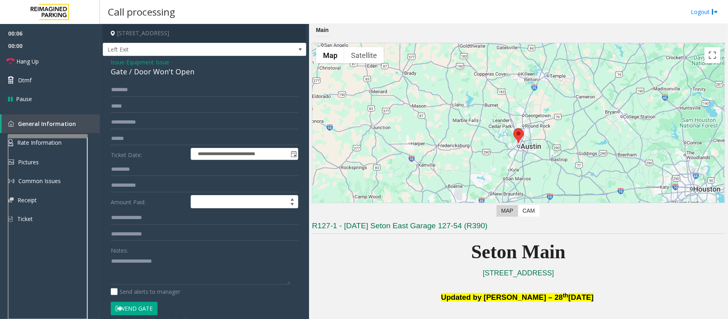 This screenshot has height=319, width=728. Describe the element at coordinates (149, 202) in the screenshot. I see `label: Amount Paid:` at that location.